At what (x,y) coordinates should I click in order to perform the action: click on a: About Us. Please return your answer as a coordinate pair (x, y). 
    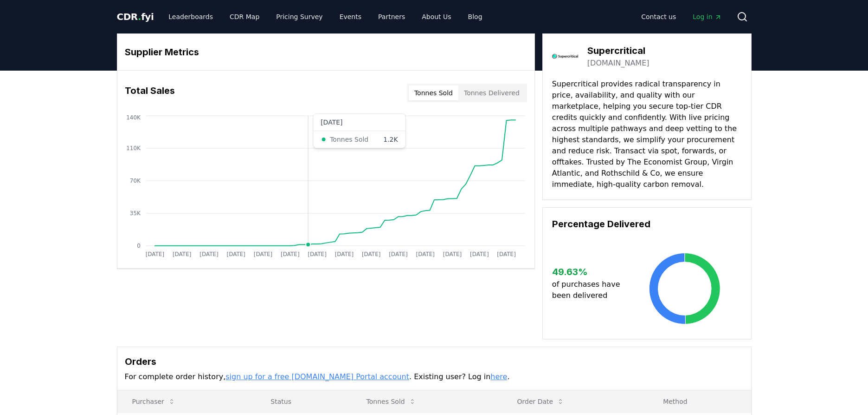
    Looking at the image, I should click on (436, 16).